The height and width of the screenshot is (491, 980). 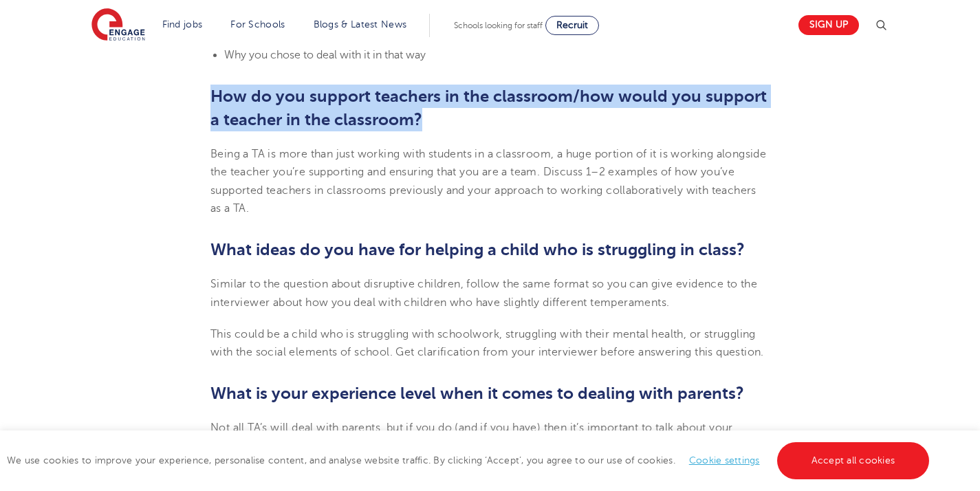 I want to click on a: Cookie settings, so click(x=724, y=460).